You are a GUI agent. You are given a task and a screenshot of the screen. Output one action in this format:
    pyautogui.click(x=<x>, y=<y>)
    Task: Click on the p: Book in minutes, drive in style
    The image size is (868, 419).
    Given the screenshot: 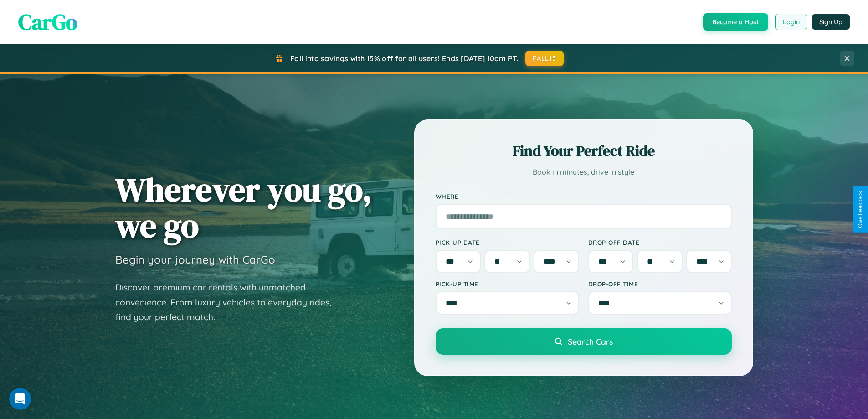 What is the action you would take?
    pyautogui.click(x=583, y=172)
    